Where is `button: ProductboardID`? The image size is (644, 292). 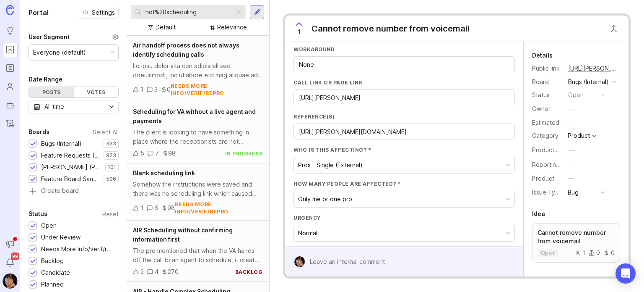 button: ProductboardID is located at coordinates (572, 150).